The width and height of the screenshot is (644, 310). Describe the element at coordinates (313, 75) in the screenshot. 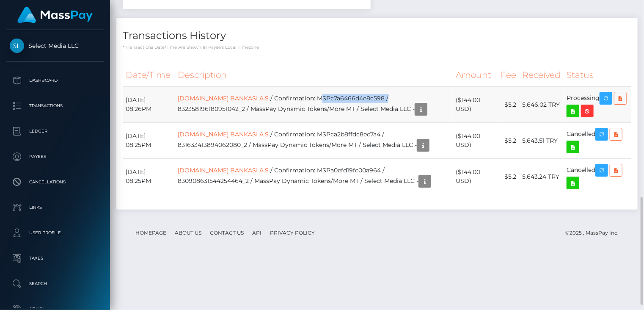

I see `th: Description` at that location.